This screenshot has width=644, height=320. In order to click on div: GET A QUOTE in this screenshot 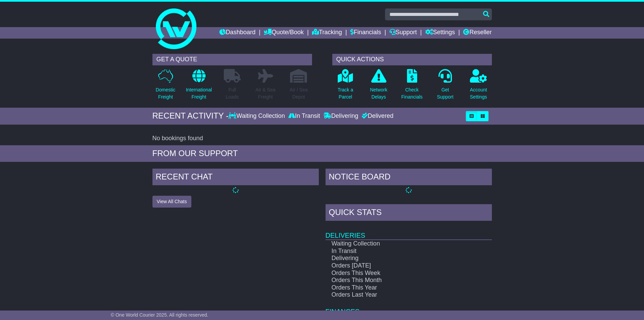, I will do `click(232, 60)`.